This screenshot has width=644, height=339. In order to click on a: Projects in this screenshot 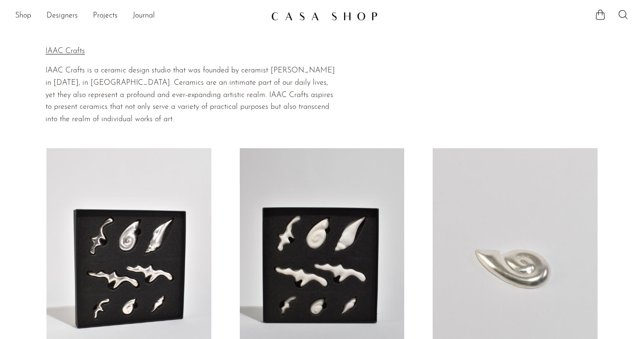, I will do `click(105, 16)`.